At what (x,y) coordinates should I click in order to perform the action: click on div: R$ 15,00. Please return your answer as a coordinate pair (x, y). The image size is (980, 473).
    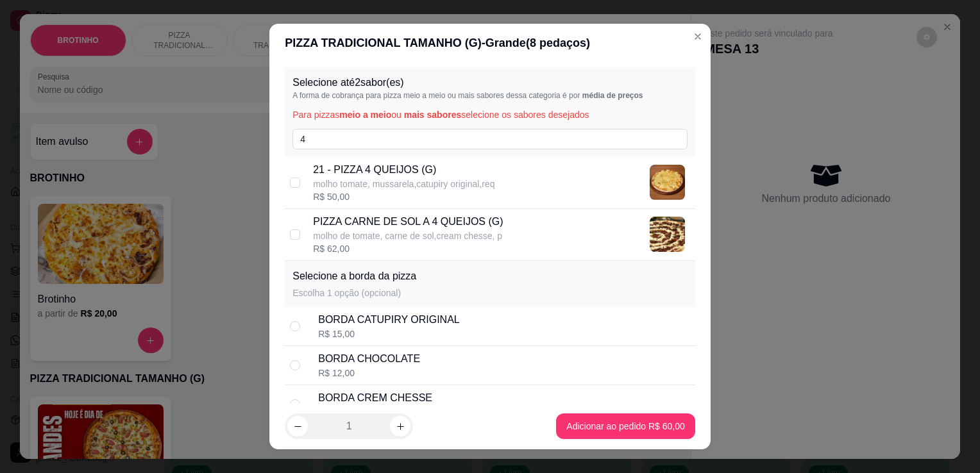
    Looking at the image, I should click on (388, 334).